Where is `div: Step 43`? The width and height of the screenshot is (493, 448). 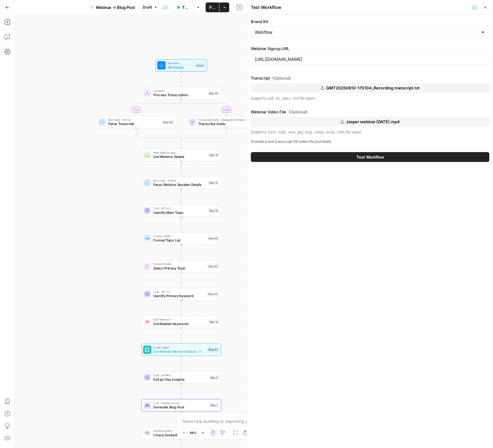
div: Step 43 is located at coordinates (213, 266).